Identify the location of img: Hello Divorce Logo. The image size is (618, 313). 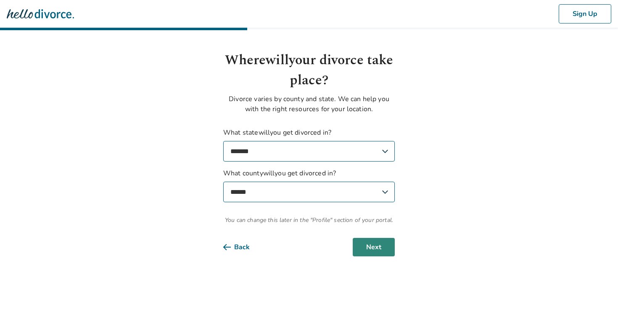
(40, 14).